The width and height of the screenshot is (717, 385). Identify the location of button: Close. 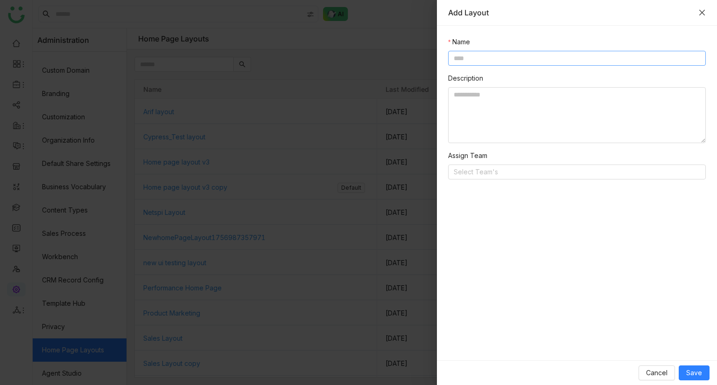
(702, 13).